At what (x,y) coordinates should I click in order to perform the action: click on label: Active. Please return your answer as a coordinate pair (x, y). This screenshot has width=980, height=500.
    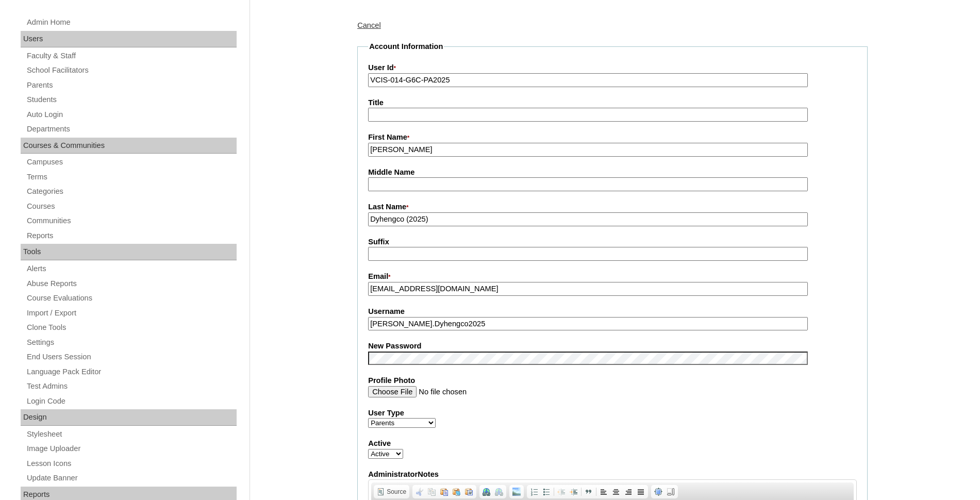
    Looking at the image, I should click on (612, 443).